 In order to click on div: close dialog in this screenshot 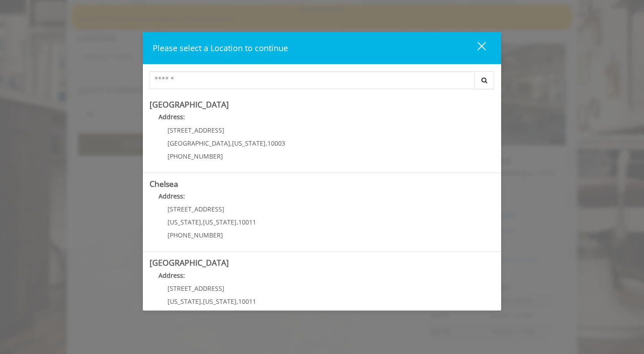, I will do `click(476, 48)`.